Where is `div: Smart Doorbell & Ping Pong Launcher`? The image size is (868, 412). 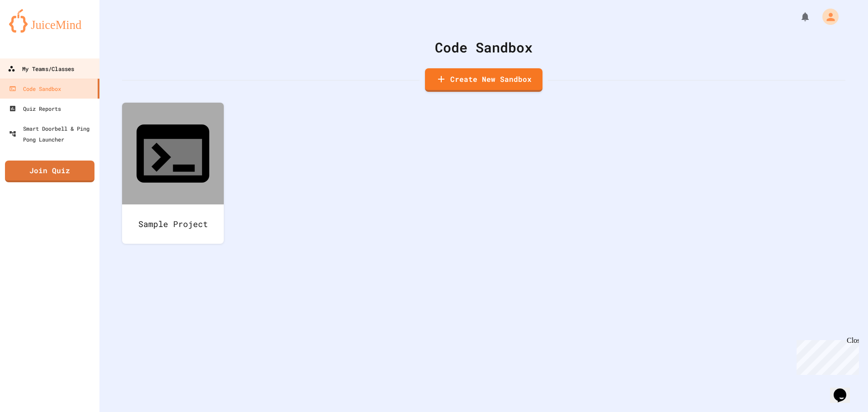 div: Smart Doorbell & Ping Pong Launcher is located at coordinates (53, 134).